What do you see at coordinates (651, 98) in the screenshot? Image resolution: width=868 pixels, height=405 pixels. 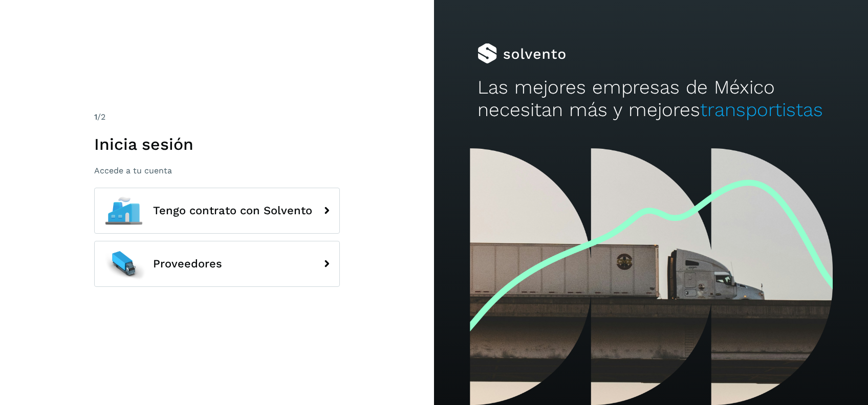 I see `h2: Las mejores empresas de México necesitan más y mejores` at bounding box center [651, 98].